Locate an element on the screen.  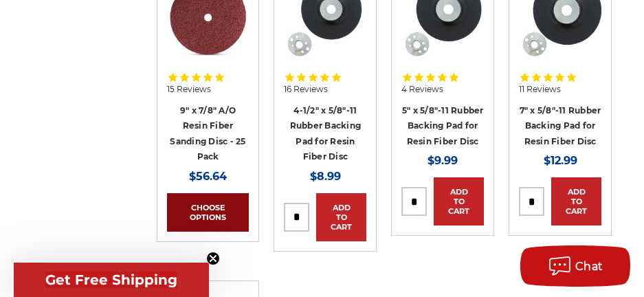
span: 11 Reviews is located at coordinates (539, 89).